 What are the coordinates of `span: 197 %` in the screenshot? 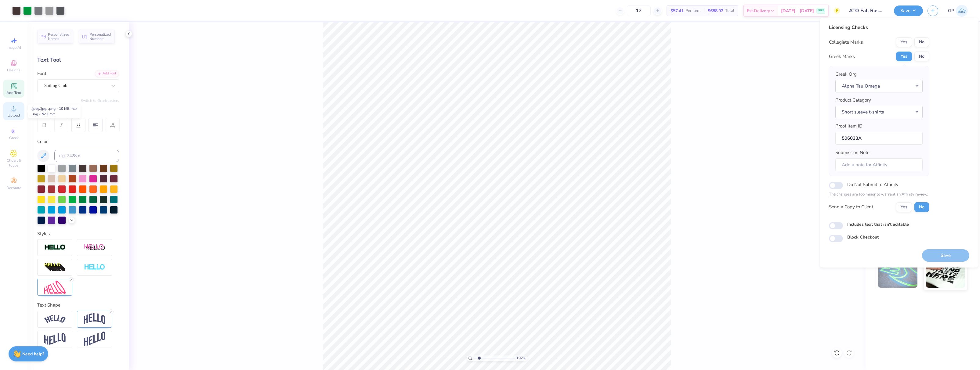 It's located at (521, 358).